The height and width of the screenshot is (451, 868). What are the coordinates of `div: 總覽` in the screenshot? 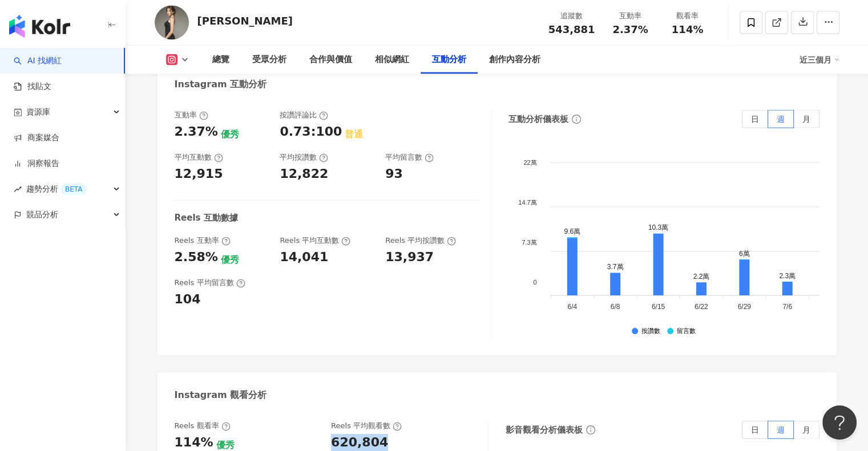 It's located at (221, 60).